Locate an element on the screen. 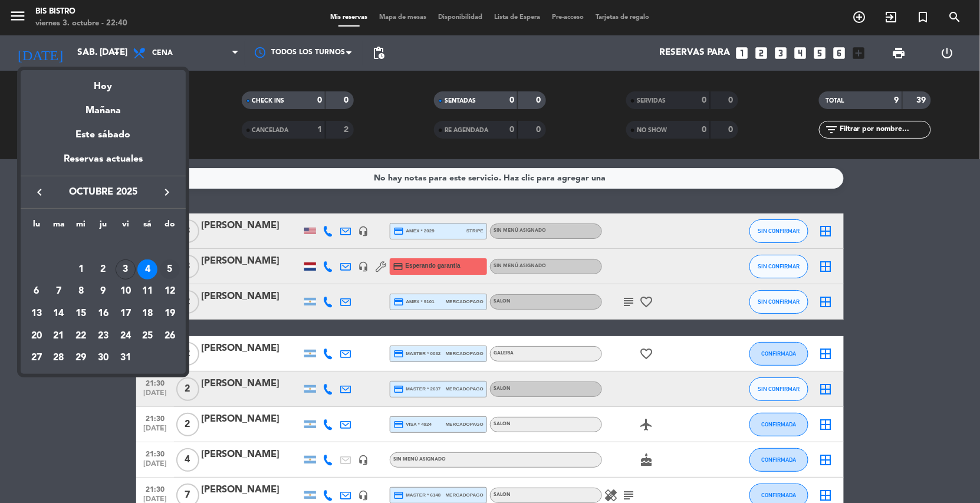  td: 19 de octubre de 2025 is located at coordinates (169, 314).